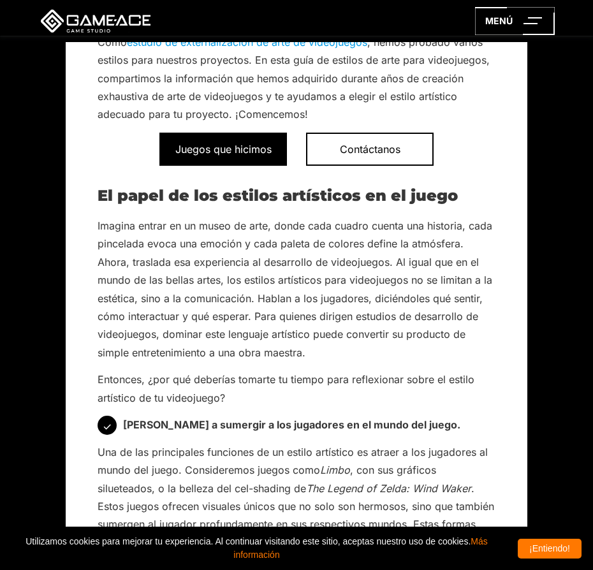 This screenshot has height=570, width=593. I want to click on font: The Legend of Zelda: Wind Waker, so click(388, 488).